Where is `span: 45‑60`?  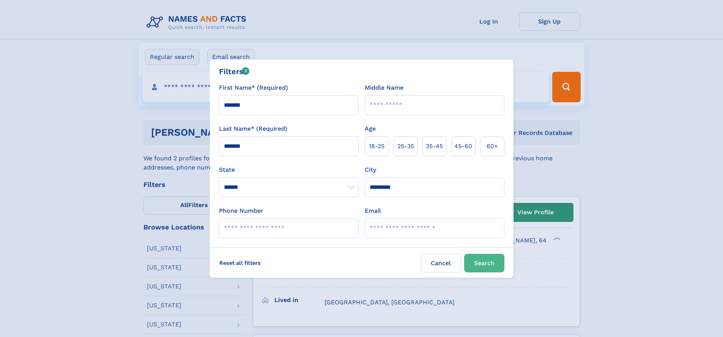
span: 45‑60 is located at coordinates (463, 146).